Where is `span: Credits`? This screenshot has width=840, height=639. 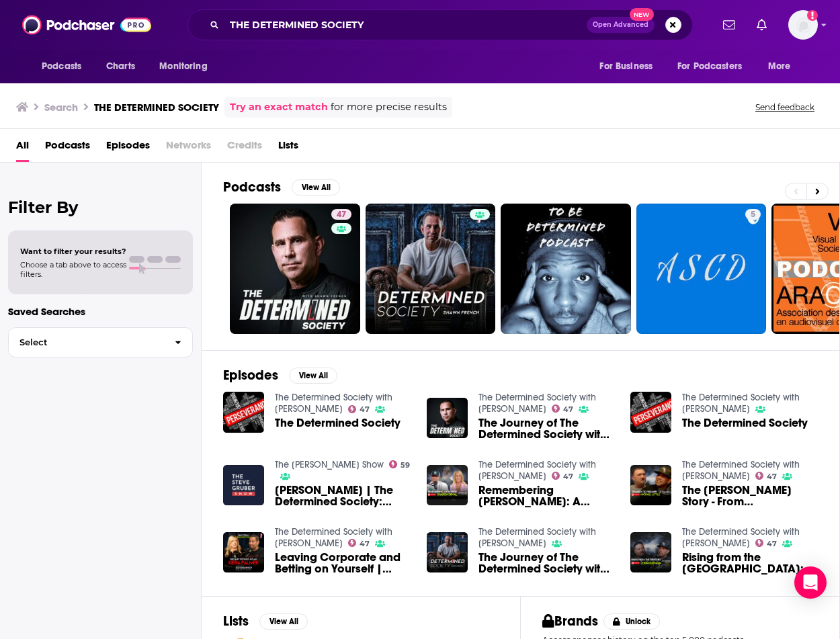
span: Credits is located at coordinates (245, 148).